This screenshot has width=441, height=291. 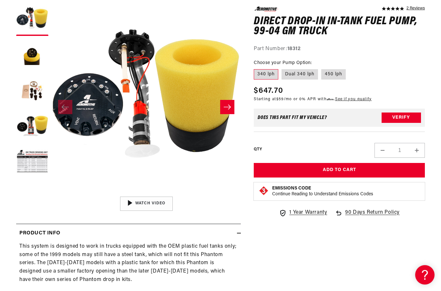 What do you see at coordinates (353, 99) in the screenshot?
I see `a: See if you qualify - Learn more about Affirm Financing (opens in modal)` at bounding box center [353, 99].